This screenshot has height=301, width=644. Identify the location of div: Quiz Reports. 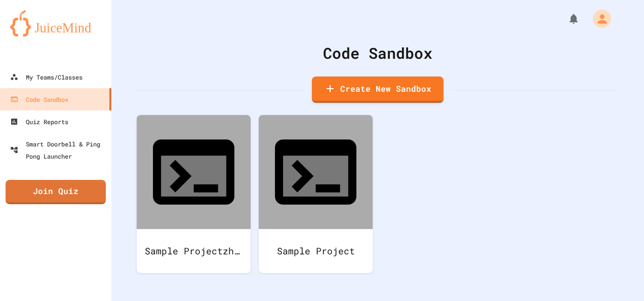
(39, 121).